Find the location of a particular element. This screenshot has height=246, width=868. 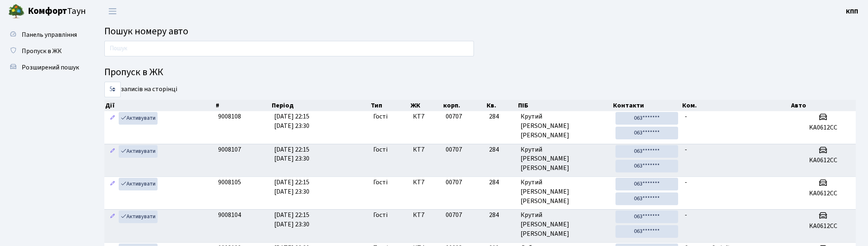

th: ЖК is located at coordinates (426, 106).